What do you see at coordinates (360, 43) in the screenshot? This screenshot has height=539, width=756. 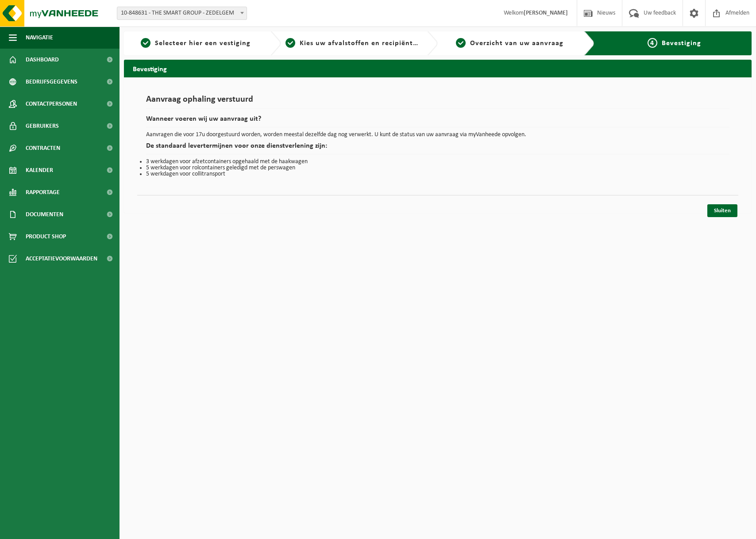 I see `span: Kies uw afvalstoffen en recipiënten` at bounding box center [360, 43].